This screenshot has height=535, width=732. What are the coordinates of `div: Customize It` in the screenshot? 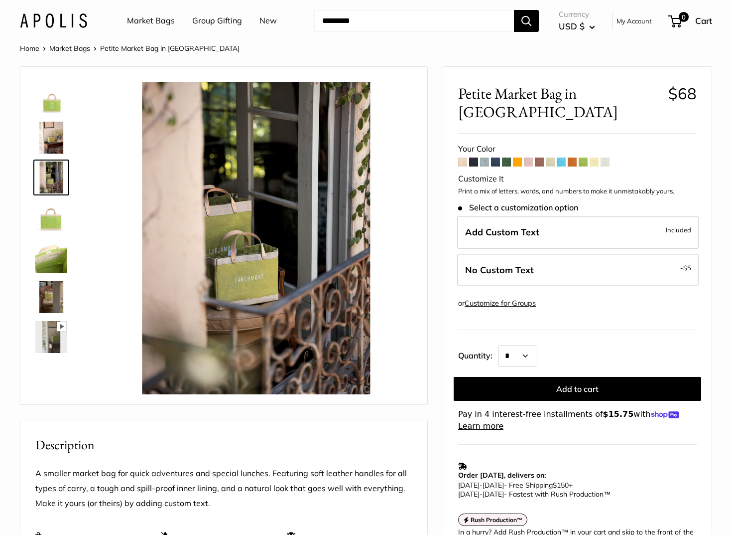 It's located at (577, 179).